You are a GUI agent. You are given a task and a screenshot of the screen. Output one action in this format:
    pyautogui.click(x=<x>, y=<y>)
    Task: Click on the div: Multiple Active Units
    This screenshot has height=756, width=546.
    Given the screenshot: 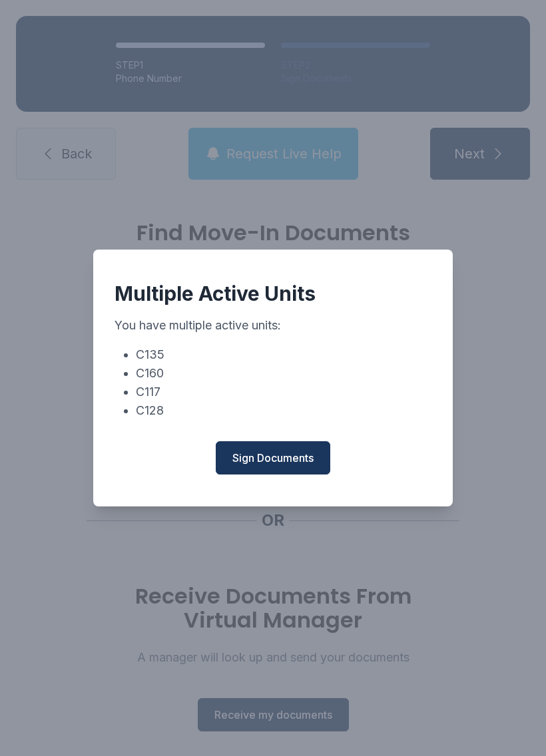 What is the action you would take?
    pyautogui.click(x=273, y=293)
    